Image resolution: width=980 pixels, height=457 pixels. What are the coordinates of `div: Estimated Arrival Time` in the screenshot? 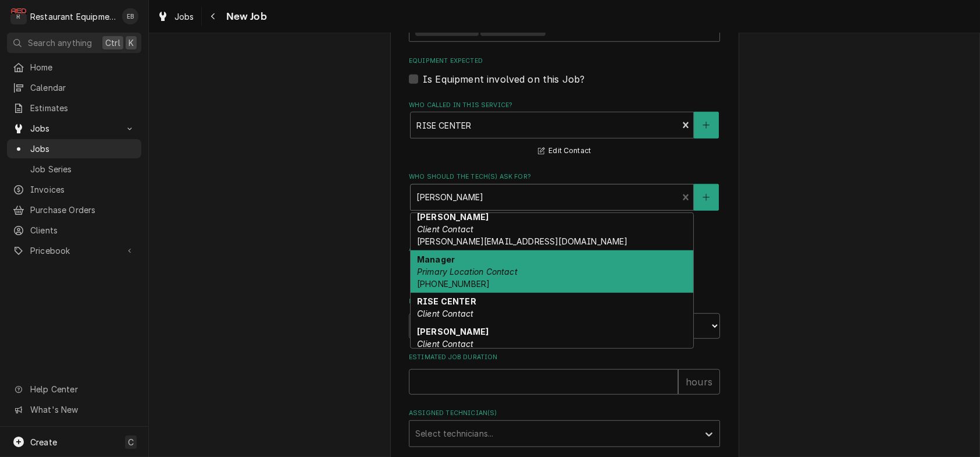 It's located at (564, 317).